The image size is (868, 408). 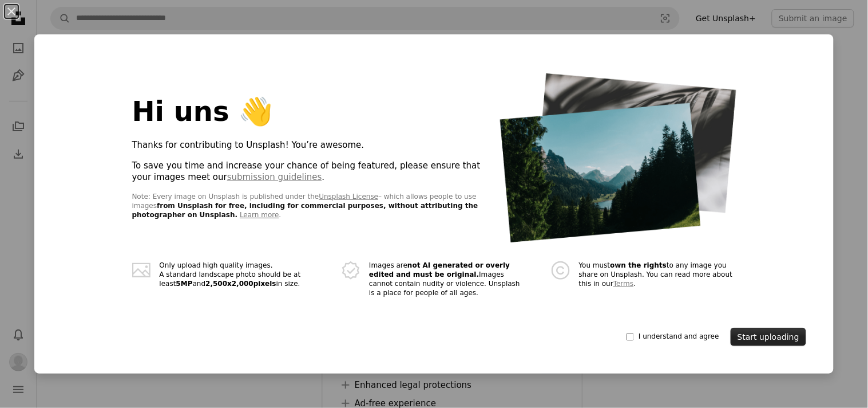 What do you see at coordinates (630, 337) in the screenshot?
I see `input: I understand and agree` at bounding box center [630, 337].